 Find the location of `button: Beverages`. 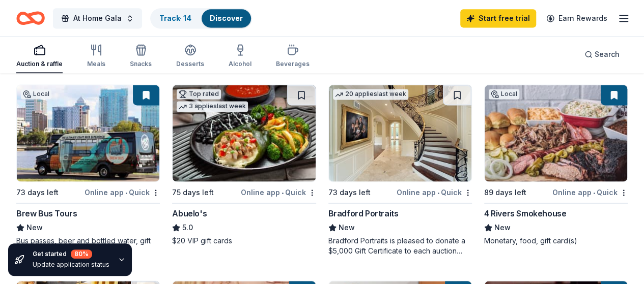

button: Beverages is located at coordinates (293, 57).